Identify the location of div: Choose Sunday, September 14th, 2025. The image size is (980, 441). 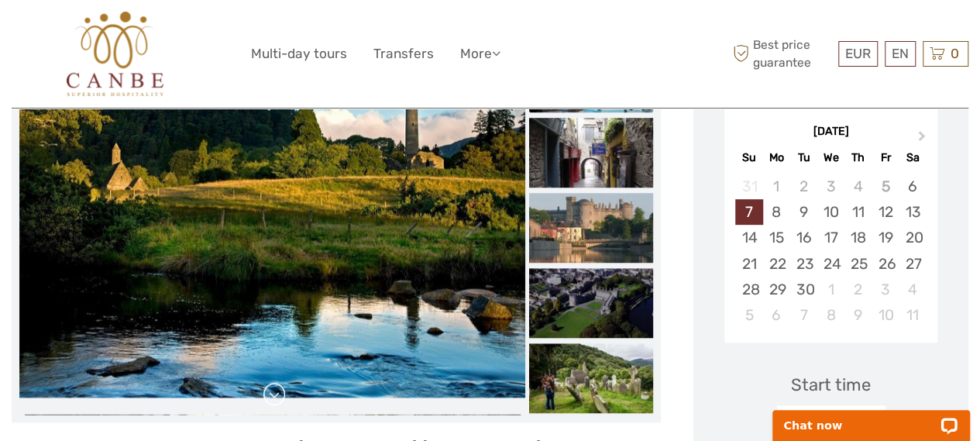
(748, 237).